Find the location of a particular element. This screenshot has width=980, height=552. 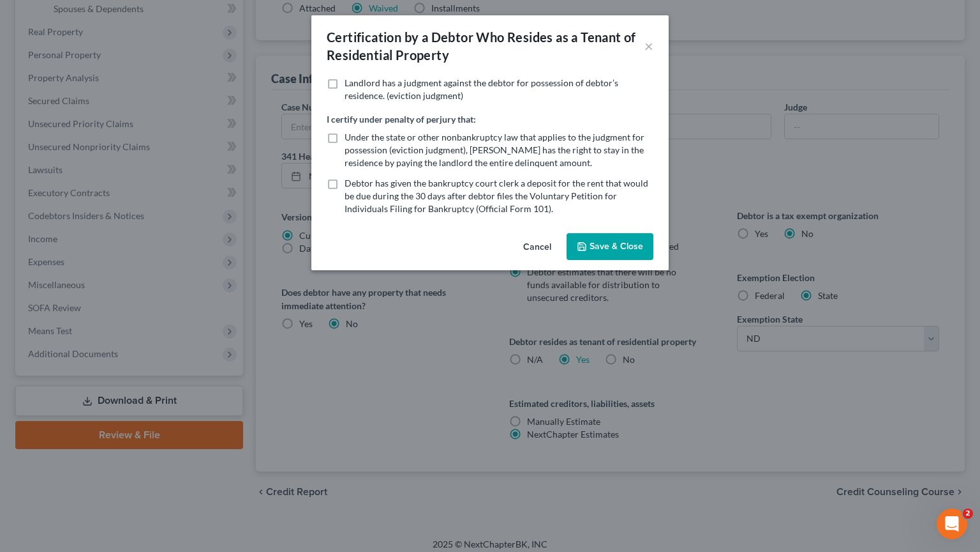

span: Landlord has a judgment against the debtor for possession of debtor’s residence. (eviction judgment) is located at coordinates (481, 89).